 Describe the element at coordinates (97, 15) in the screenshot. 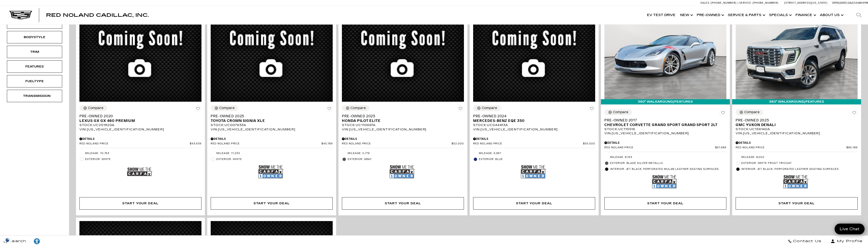

I see `span: Red Noland Cadillac, Inc.` at that location.